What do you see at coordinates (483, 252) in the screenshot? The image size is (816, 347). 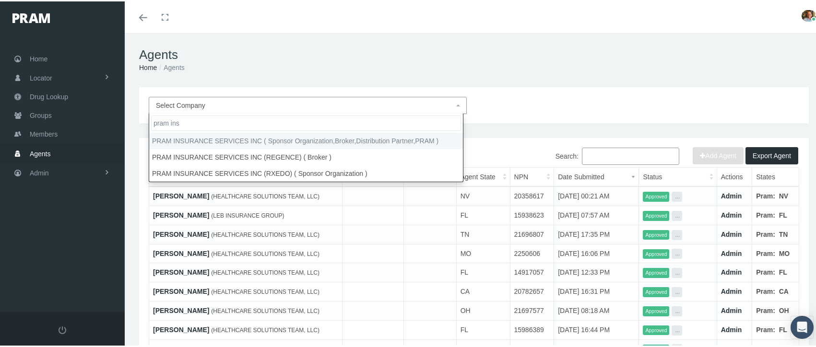 I see `td: MO` at bounding box center [483, 252].